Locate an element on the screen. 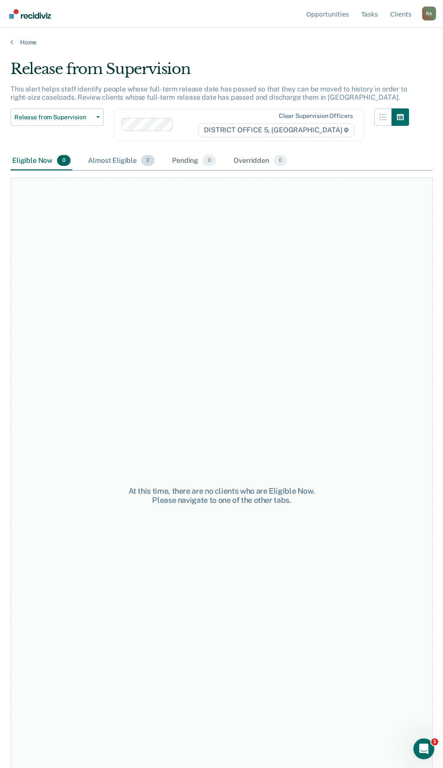 This screenshot has height=768, width=443. p: This alert helps staff identify people whose full-term release date has passed so that they can b... is located at coordinates (209, 93).